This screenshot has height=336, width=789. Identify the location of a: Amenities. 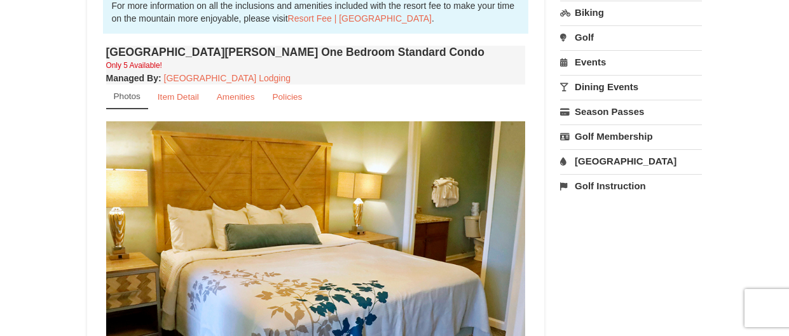
(236, 97).